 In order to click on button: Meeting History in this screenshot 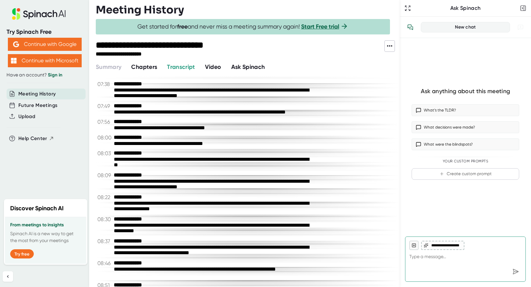, I will do `click(37, 94)`.